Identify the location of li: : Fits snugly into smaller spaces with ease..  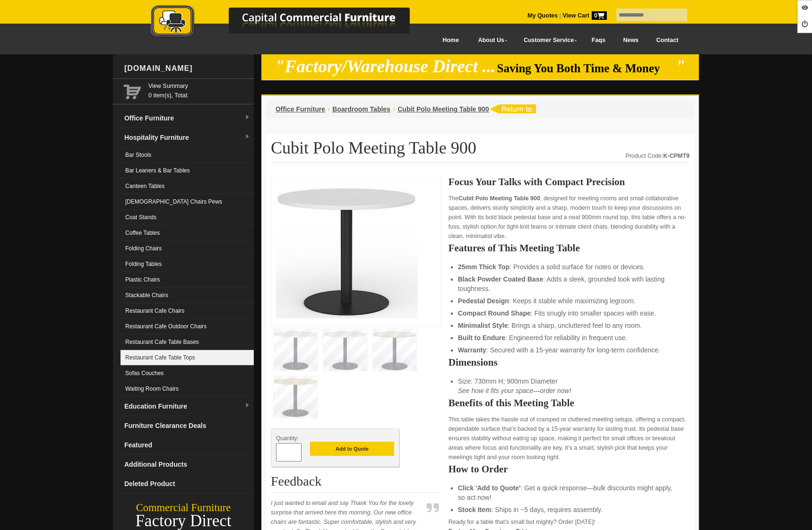
(569, 313).